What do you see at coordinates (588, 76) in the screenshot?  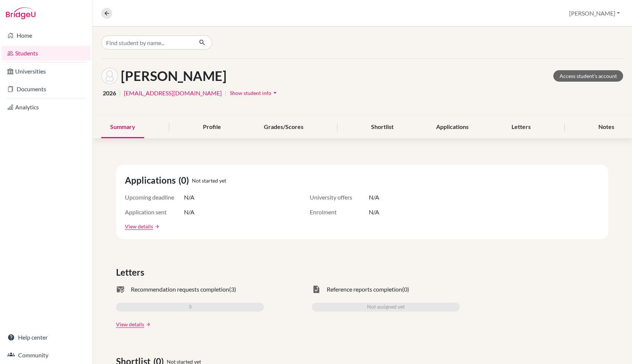 I see `a: Access student's account` at bounding box center [588, 76].